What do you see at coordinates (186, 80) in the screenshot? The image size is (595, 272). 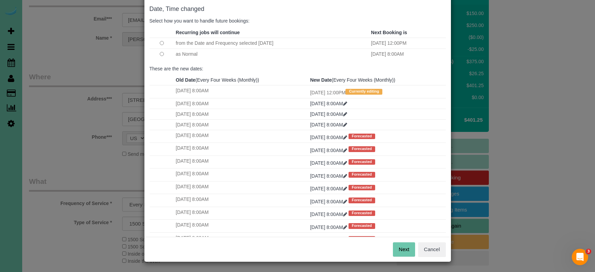 I see `strong: Old Date` at bounding box center [186, 80].